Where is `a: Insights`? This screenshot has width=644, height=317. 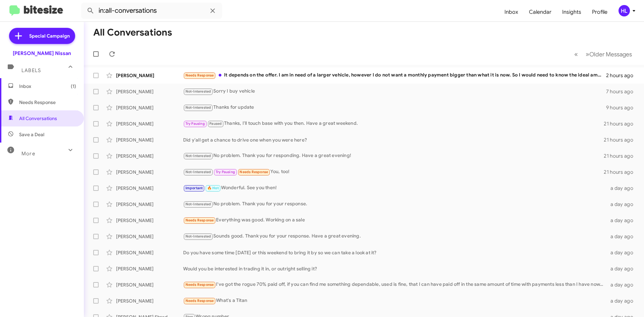 a: Insights is located at coordinates (572, 12).